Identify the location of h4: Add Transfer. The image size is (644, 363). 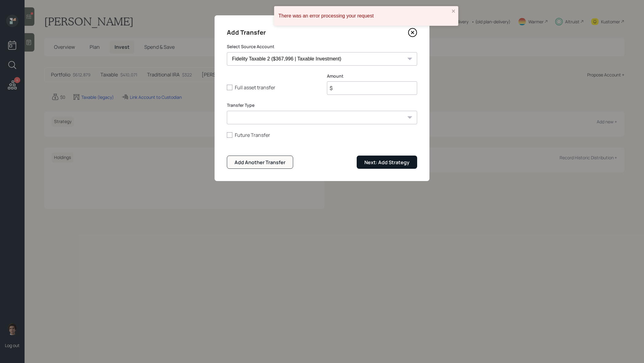
(246, 33).